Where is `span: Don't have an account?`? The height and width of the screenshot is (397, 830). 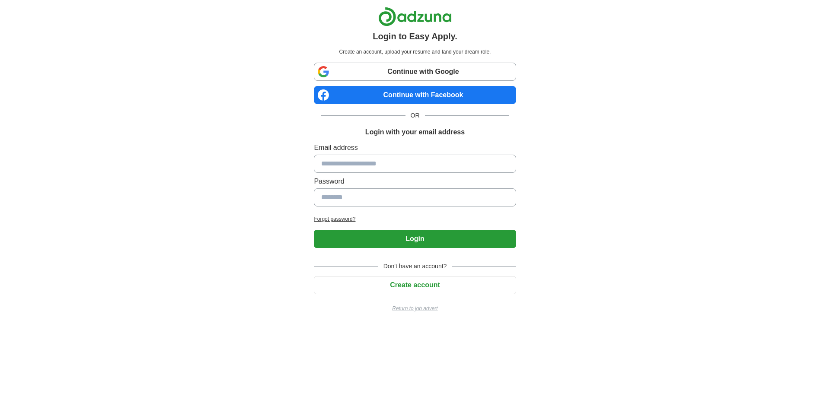 span: Don't have an account? is located at coordinates (415, 266).